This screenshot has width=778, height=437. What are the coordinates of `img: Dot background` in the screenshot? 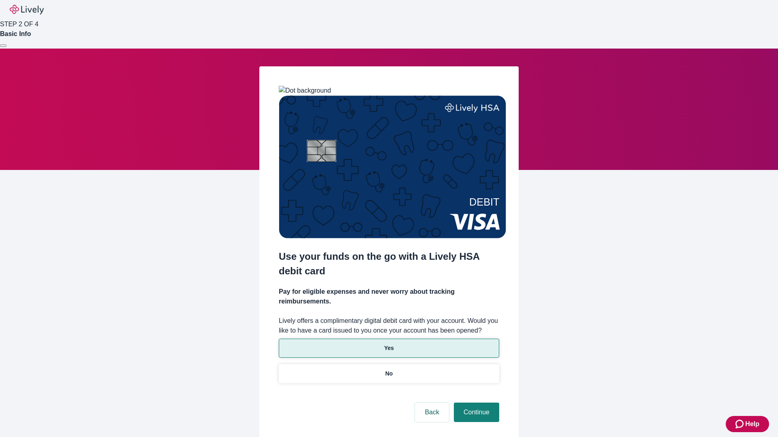 It's located at (305, 91).